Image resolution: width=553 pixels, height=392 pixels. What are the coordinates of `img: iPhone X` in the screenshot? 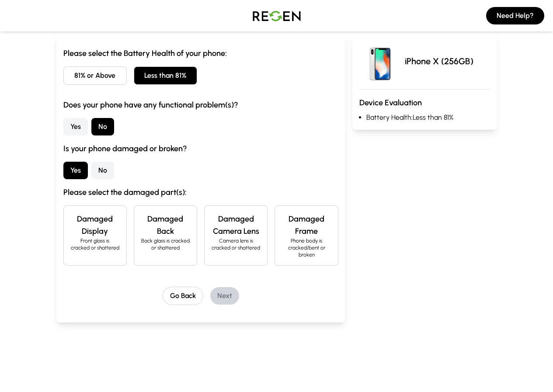 It's located at (380, 61).